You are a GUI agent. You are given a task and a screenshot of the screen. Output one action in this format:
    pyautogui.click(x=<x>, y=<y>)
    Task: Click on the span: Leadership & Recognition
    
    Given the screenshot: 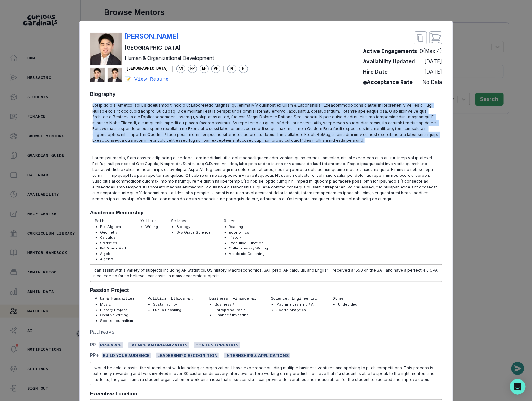 What is the action you would take?
    pyautogui.click(x=187, y=356)
    